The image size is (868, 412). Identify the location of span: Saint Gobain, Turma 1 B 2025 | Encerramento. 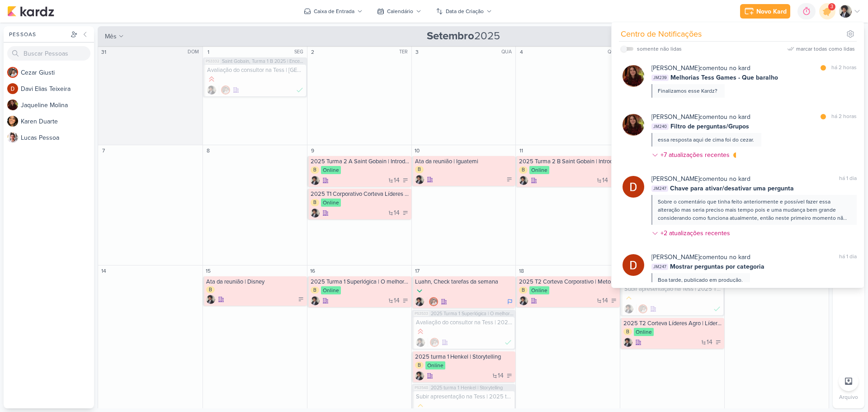
(264, 61).